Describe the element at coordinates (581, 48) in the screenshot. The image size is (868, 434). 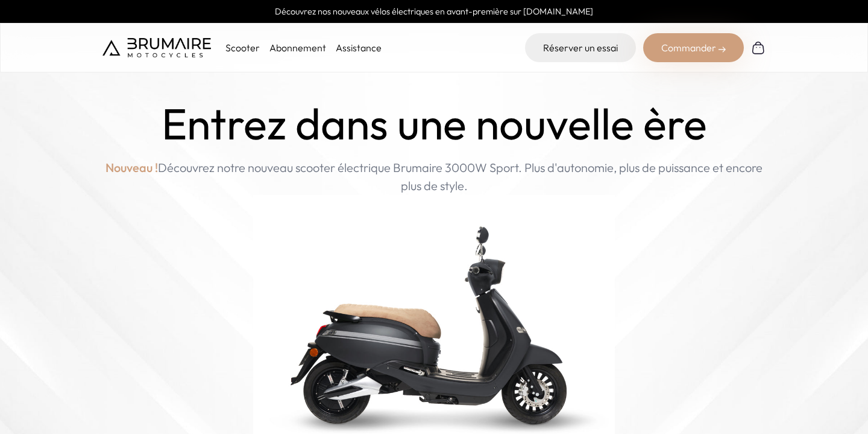
I see `a: Réserver un essai` at that location.